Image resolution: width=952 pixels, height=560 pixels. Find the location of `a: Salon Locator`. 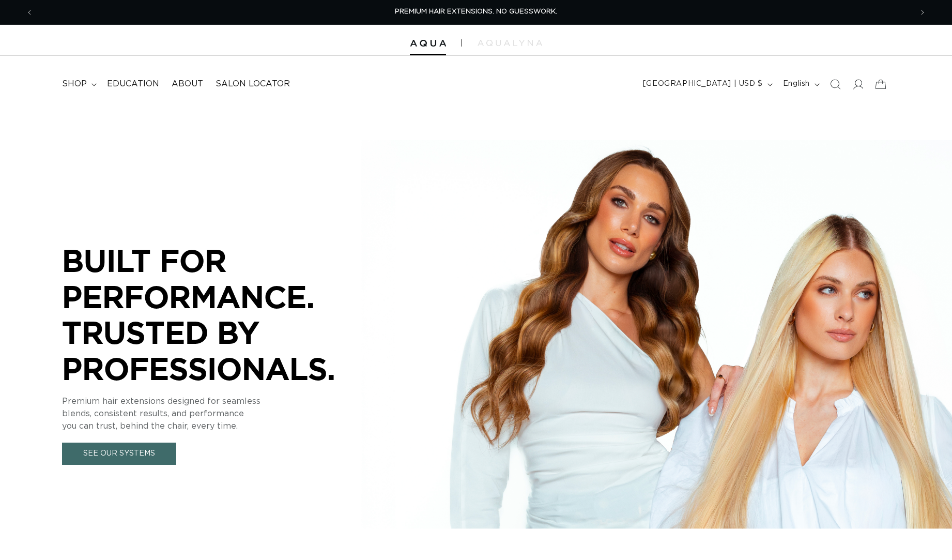

a: Salon Locator is located at coordinates (253, 83).